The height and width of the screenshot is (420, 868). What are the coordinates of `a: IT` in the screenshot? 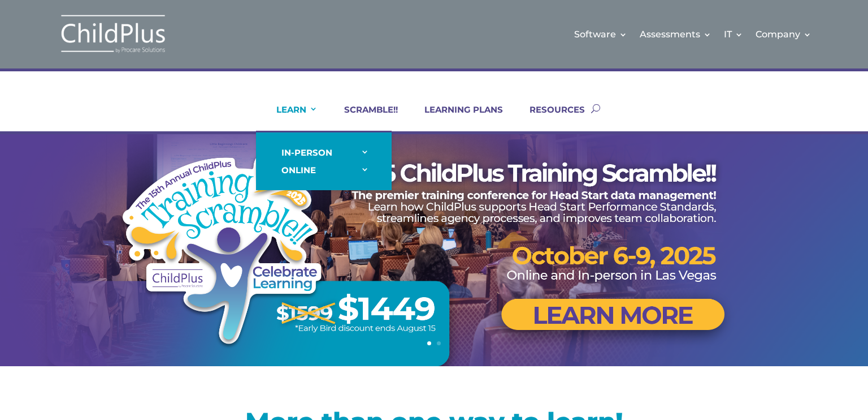 It's located at (734, 34).